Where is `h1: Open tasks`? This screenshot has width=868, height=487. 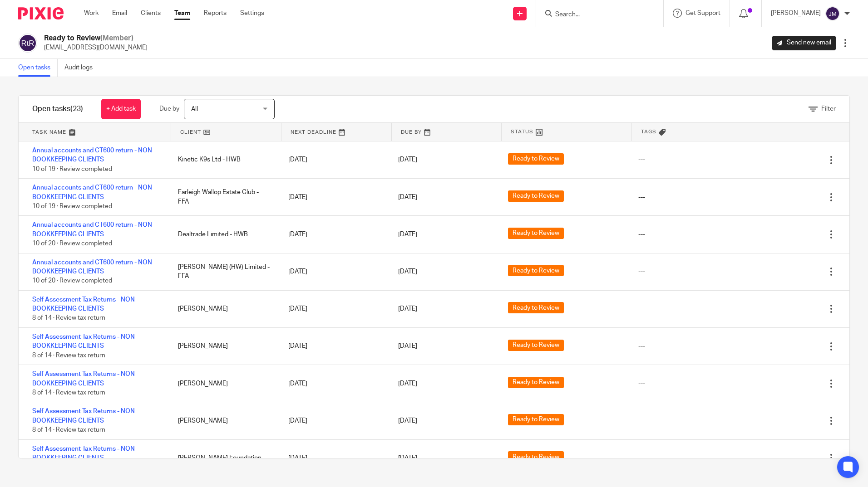
h1: Open tasks is located at coordinates (58, 109).